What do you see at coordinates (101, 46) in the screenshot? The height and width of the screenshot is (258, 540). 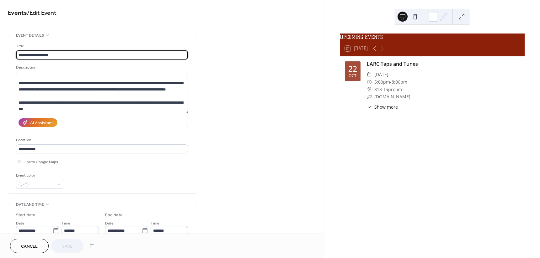 I see `div: Title` at bounding box center [101, 46].